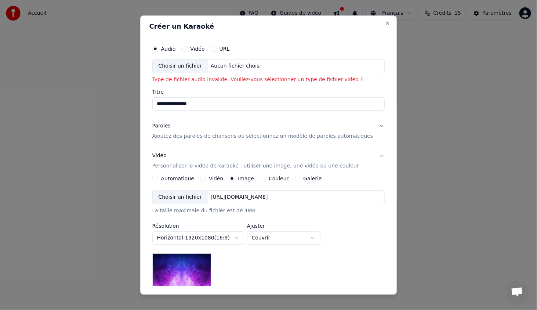 This screenshot has width=537, height=310. What do you see at coordinates (225, 49) in the screenshot?
I see `label: URL` at bounding box center [225, 49].